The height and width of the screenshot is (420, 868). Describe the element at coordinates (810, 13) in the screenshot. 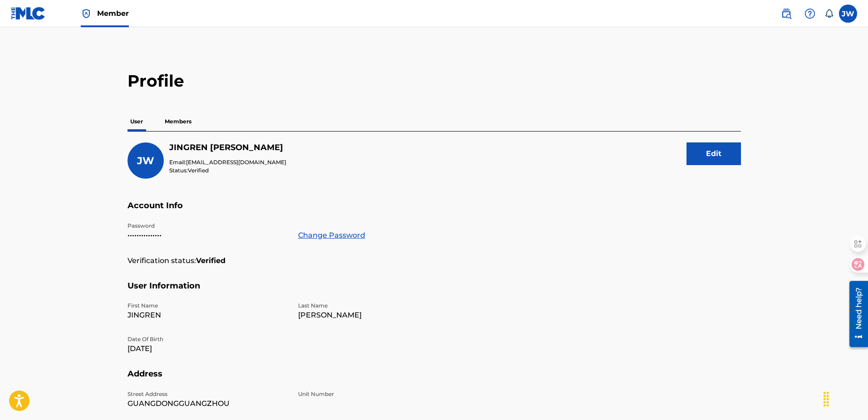

I see `div: Help` at that location.